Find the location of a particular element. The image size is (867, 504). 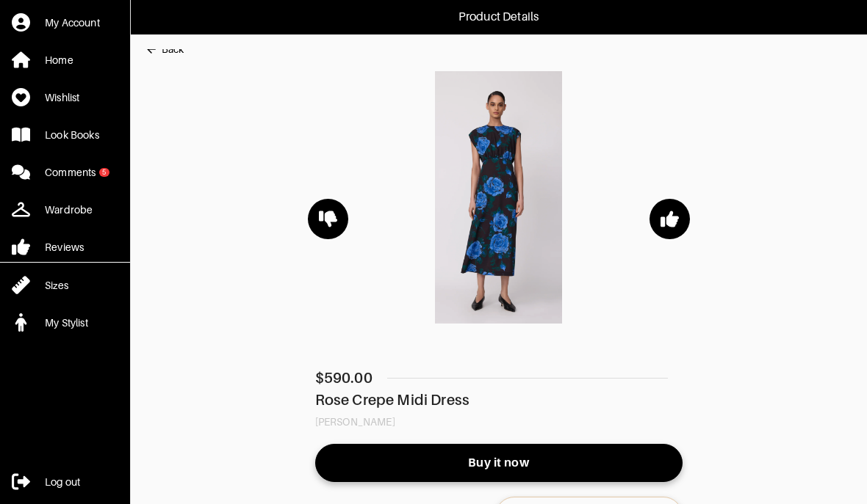

div: My Stylist is located at coordinates (66, 323).